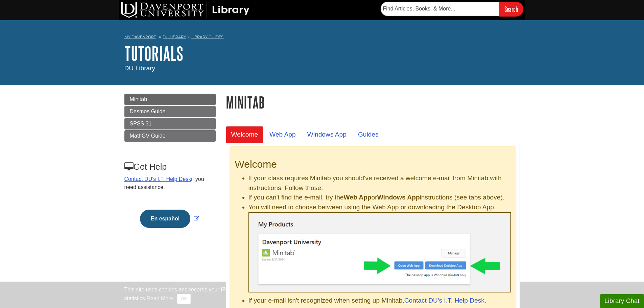  I want to click on span: Desmos Guide, so click(148, 111).